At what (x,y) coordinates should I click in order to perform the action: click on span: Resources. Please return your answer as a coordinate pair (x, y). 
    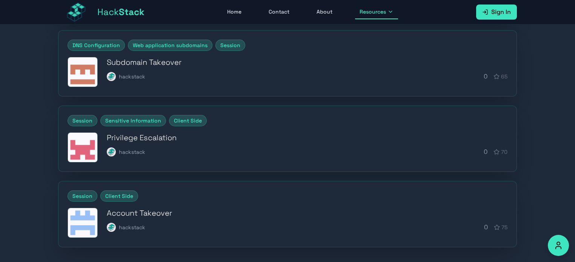
    Looking at the image, I should click on (373, 12).